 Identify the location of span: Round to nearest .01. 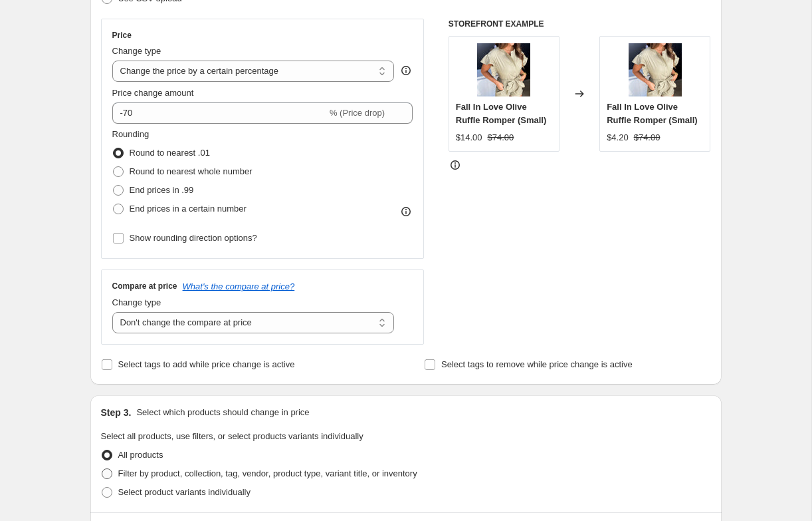
(169, 152).